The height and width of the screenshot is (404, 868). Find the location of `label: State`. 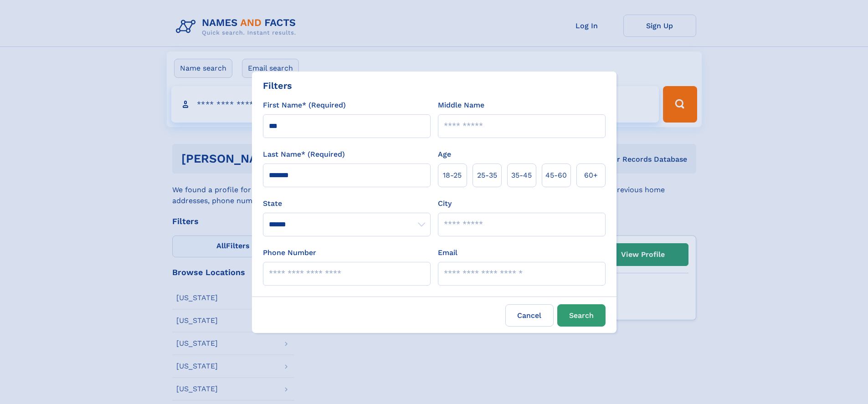

label: State is located at coordinates (347, 204).